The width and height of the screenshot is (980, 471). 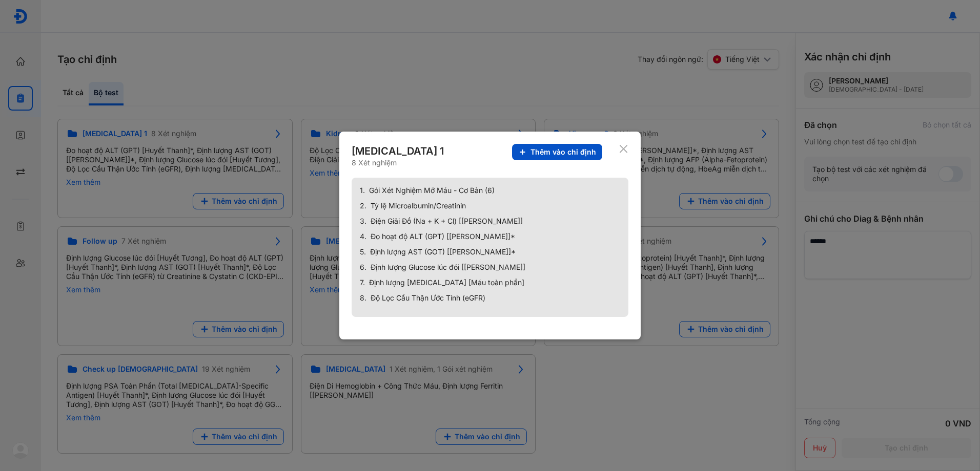 What do you see at coordinates (418, 206) in the screenshot?
I see `span: Tỷ lệ Microalbumin/Creatinin` at bounding box center [418, 206].